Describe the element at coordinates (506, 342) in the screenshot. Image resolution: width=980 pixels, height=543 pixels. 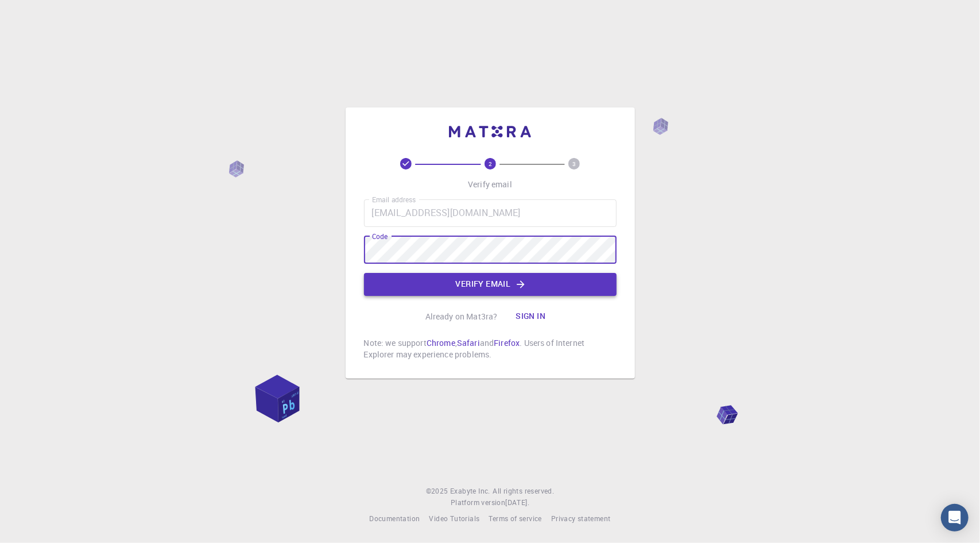
I see `a: Firefox` at that location.